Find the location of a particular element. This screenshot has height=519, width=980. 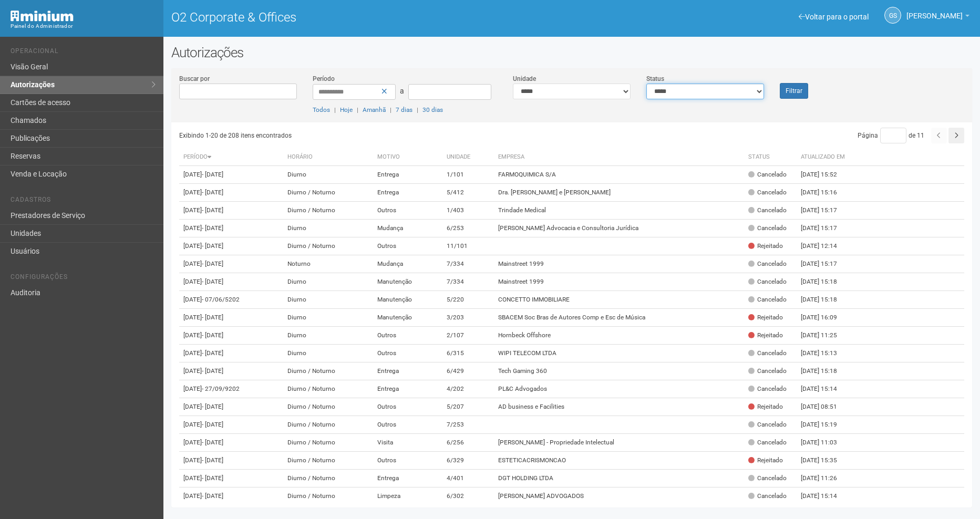

td: SBACEM Soc Bras de Autores Comp e Esc de Música is located at coordinates (619, 318).